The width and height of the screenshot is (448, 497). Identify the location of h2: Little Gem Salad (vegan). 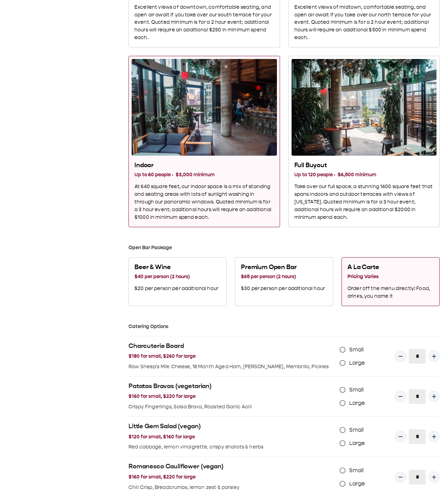
(231, 427).